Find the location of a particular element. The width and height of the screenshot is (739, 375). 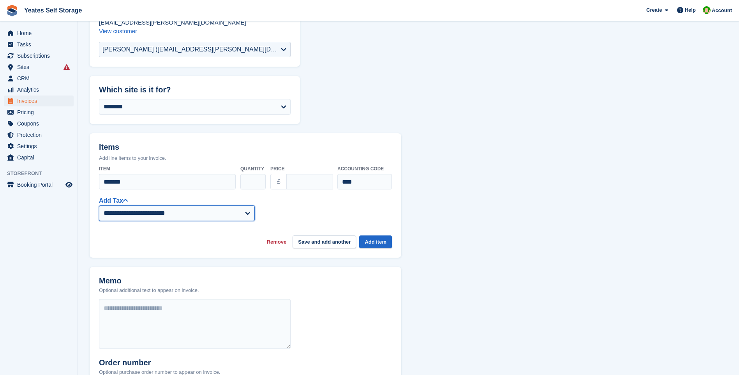

h2: Items is located at coordinates (245, 148).